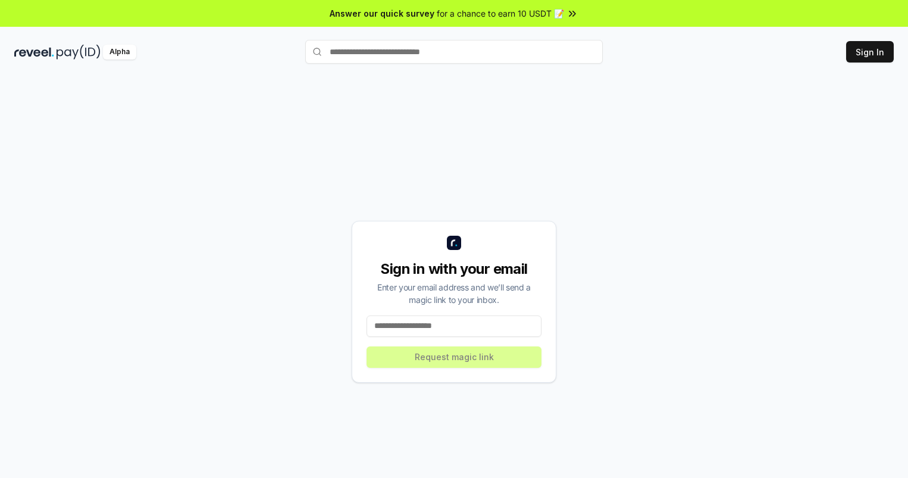 Image resolution: width=908 pixels, height=478 pixels. What do you see at coordinates (870, 52) in the screenshot?
I see `button: Sign In` at bounding box center [870, 52].